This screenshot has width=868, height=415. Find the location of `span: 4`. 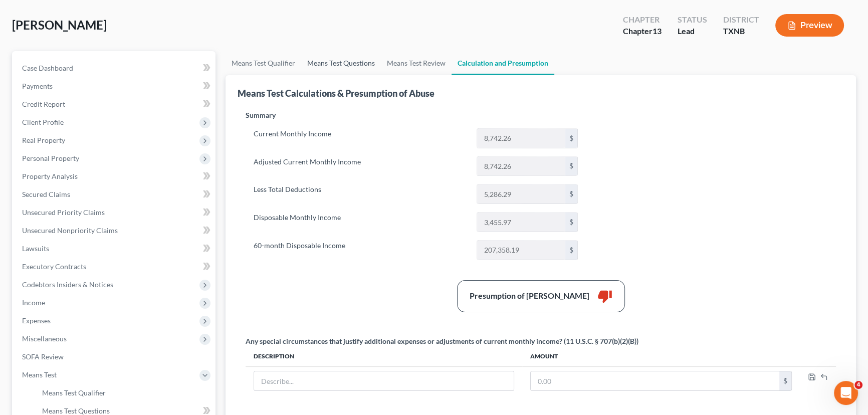

span: 4 is located at coordinates (859, 385).